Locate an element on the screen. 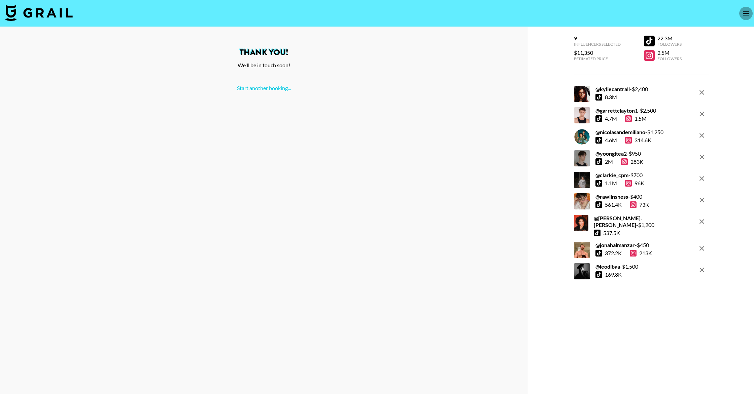  img: Grail Talent is located at coordinates (39, 13).